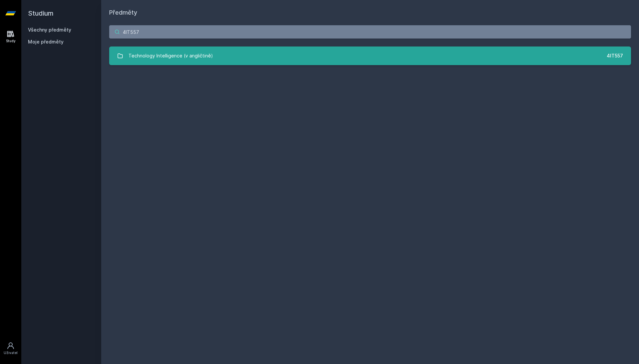  I want to click on span: Moje předměty, so click(46, 42).